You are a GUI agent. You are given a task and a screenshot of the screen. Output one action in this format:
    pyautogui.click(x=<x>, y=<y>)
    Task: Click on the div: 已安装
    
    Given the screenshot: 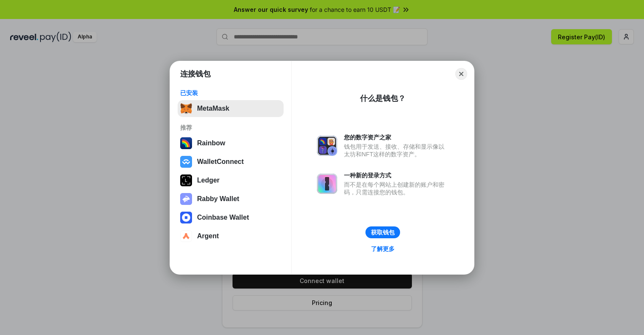 What is the action you would take?
    pyautogui.click(x=231, y=93)
    